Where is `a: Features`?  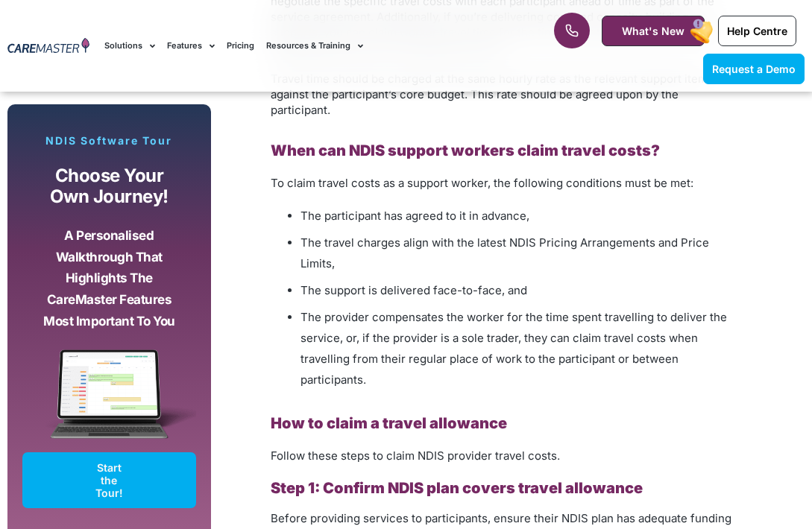
a: Features is located at coordinates (191, 46).